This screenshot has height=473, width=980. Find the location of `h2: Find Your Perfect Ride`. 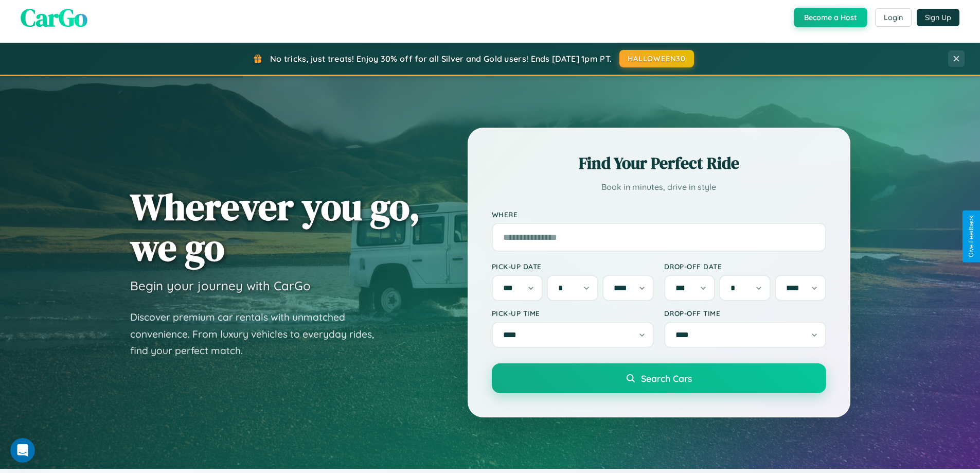

h2: Find Your Perfect Ride is located at coordinates (659, 163).